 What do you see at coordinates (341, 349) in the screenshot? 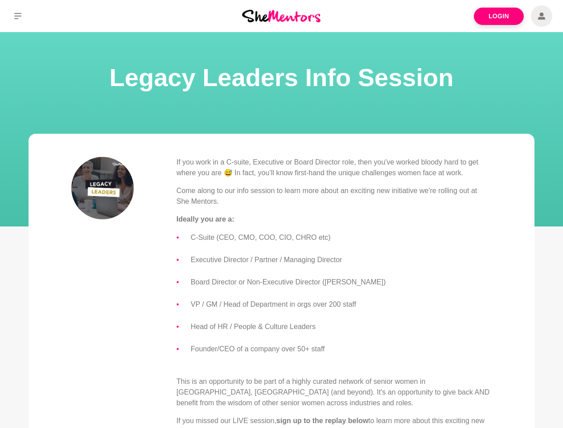
I see `li: Founder/CEO of a company over 50+ staff` at bounding box center [341, 349].